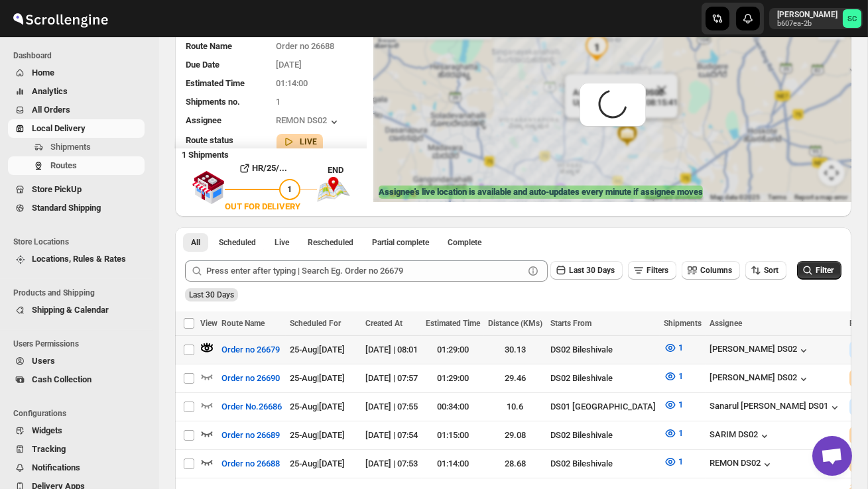  What do you see at coordinates (711, 270) in the screenshot?
I see `button: Columns` at bounding box center [711, 270].